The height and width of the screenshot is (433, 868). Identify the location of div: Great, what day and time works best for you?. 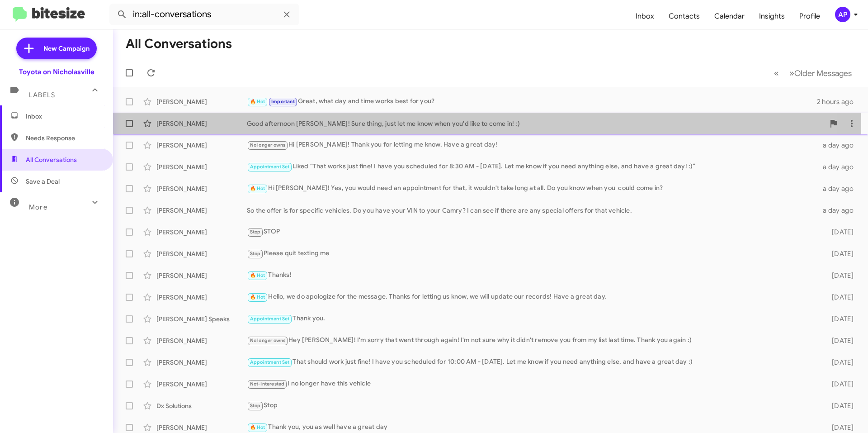
(531, 101).